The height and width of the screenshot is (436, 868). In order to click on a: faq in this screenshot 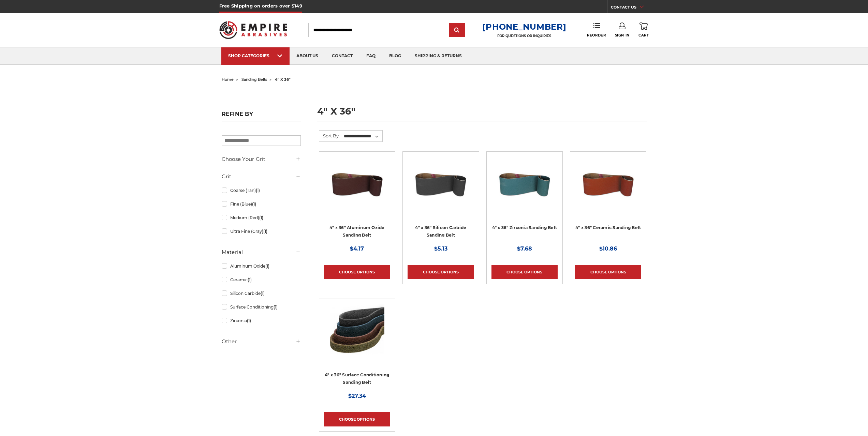, I will do `click(371, 56)`.